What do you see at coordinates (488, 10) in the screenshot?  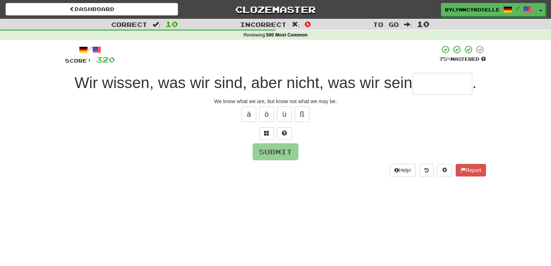 I see `a: RylynnCyroselle /` at bounding box center [488, 10].